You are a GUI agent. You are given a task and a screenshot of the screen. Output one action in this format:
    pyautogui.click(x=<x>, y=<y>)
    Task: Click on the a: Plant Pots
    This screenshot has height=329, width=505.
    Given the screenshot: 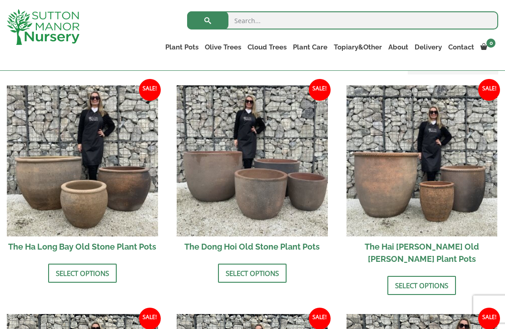 What is the action you would take?
    pyautogui.click(x=182, y=47)
    